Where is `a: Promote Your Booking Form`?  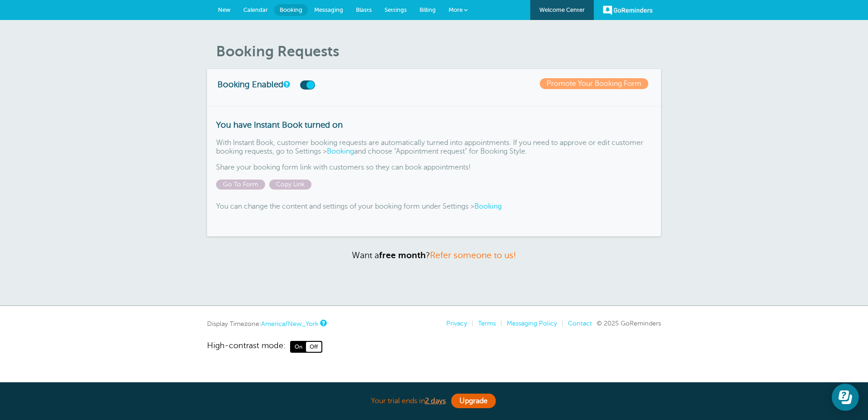 a: Promote Your Booking Form is located at coordinates (594, 84).